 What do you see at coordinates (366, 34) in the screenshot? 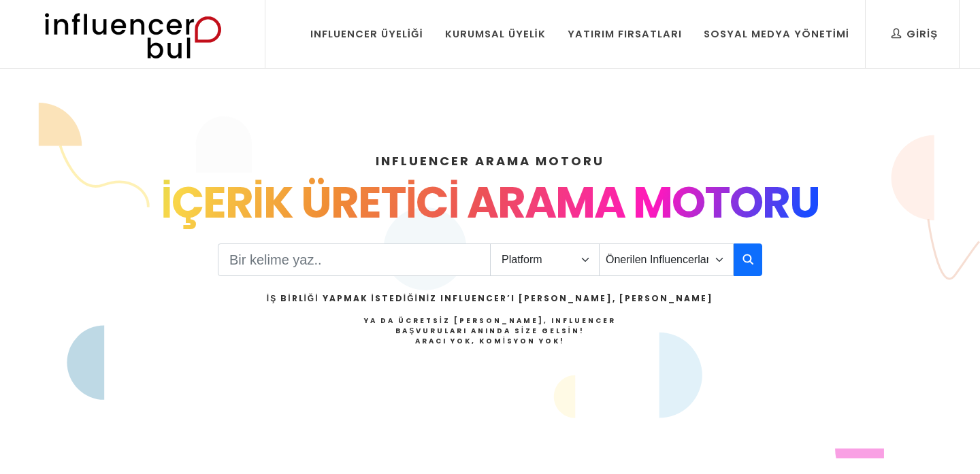
I see `div: Influencer Üyeliği` at bounding box center [366, 34].